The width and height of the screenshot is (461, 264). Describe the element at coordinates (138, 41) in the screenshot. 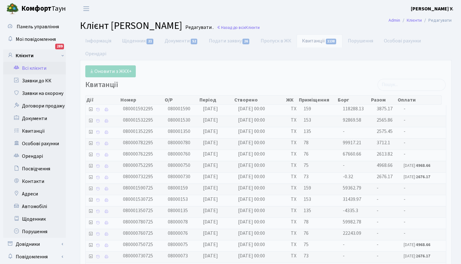

I see `a: Щоденник` at that location.